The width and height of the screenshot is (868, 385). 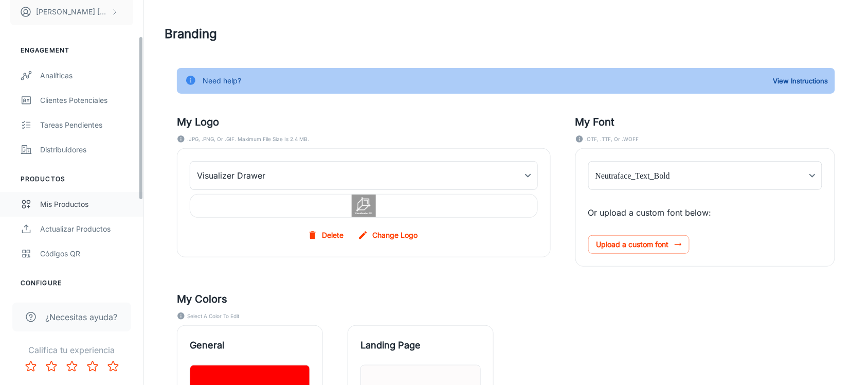 What do you see at coordinates (248, 139) in the screenshot?
I see `span: .JPG, .PNG, or .GIF. Maximum file size is 2.4 MB.` at bounding box center [248, 139].